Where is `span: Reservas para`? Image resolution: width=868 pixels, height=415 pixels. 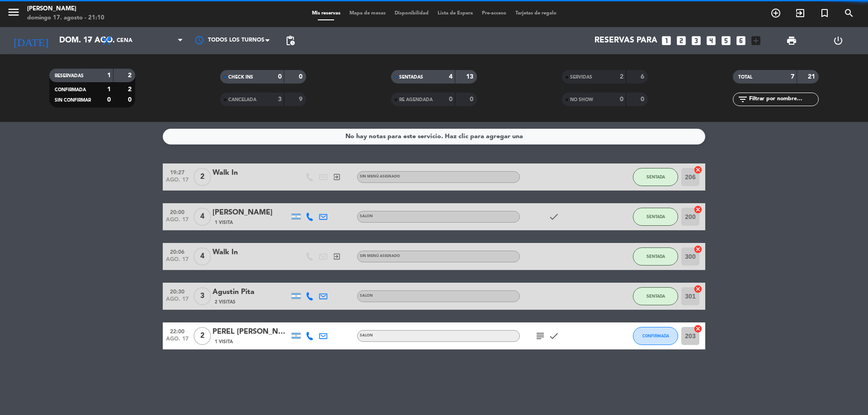
span: Reservas para is located at coordinates (626, 41).